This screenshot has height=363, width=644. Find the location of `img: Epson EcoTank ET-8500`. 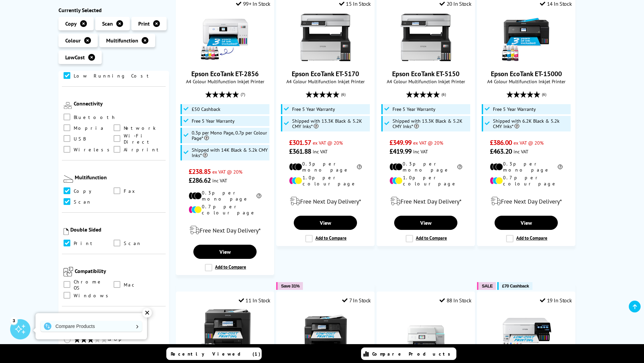

img: Epson EcoTank ET-8500 is located at coordinates (526, 334).